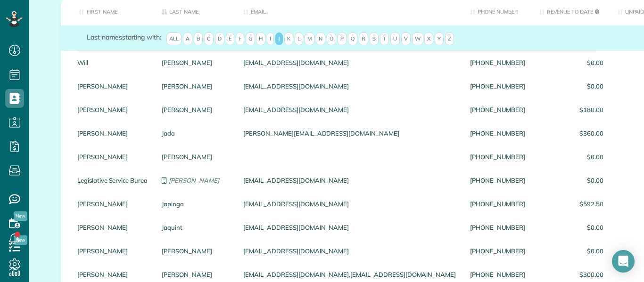  Describe the element at coordinates (270, 39) in the screenshot. I see `span: I` at that location.